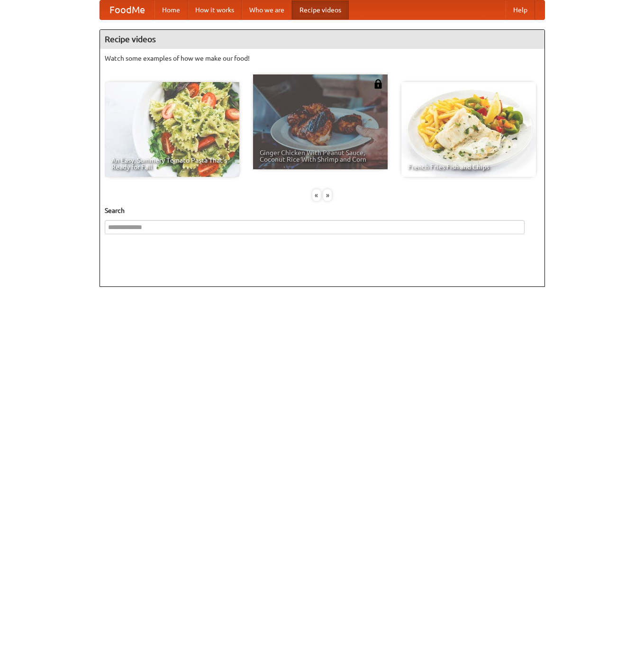 Image resolution: width=644 pixels, height=671 pixels. I want to click on a: Home, so click(172, 10).